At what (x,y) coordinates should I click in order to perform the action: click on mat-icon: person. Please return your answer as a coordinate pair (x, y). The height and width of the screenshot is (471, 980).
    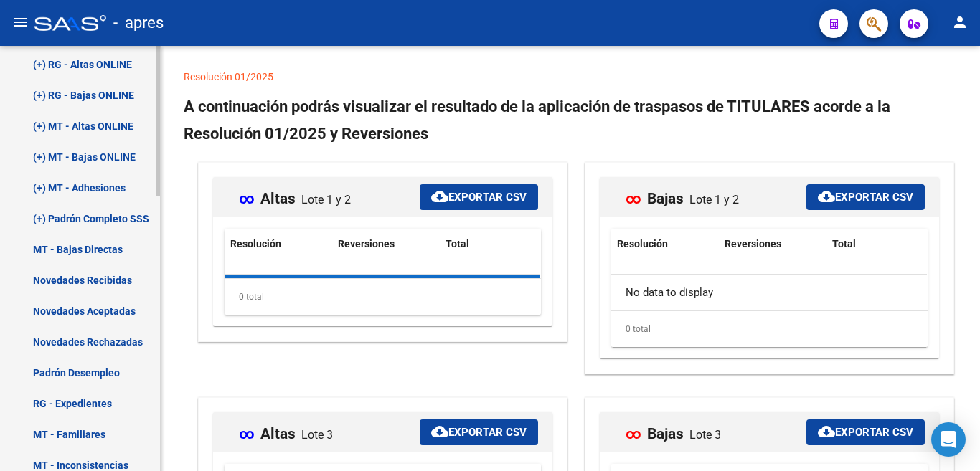
    Looking at the image, I should click on (959, 22).